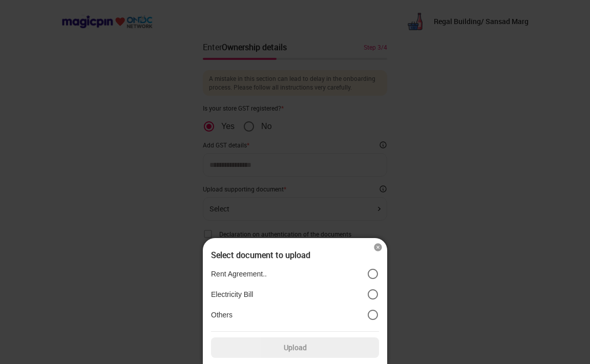  What do you see at coordinates (232, 294) in the screenshot?
I see `p: Electricity Bill` at bounding box center [232, 294].